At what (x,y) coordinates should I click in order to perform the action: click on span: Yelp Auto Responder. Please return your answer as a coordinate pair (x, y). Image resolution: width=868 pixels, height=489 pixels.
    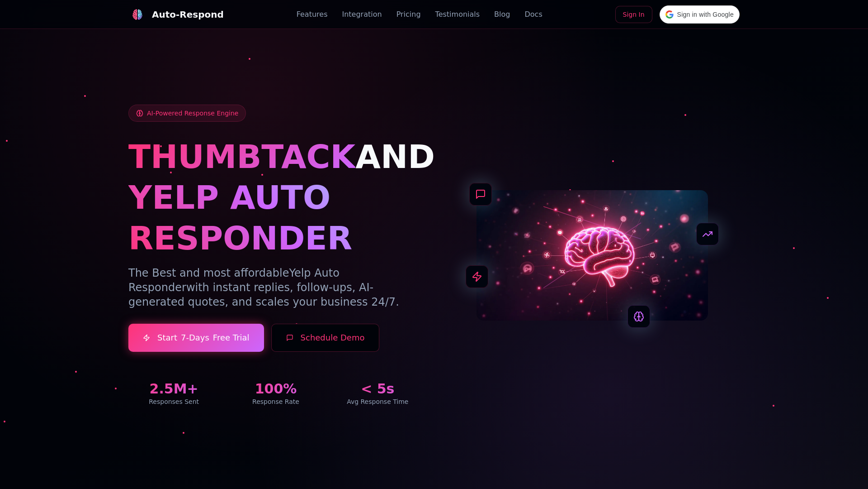
    Looking at the image, I should click on (234, 280).